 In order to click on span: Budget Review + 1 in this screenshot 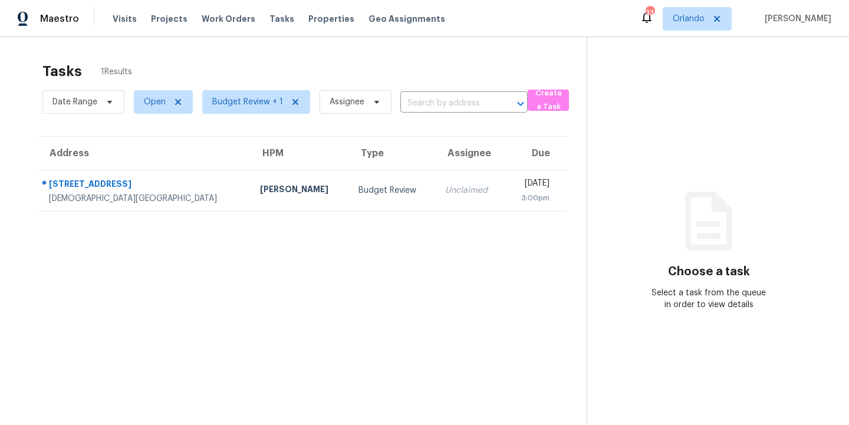, I will do `click(248, 102)`.